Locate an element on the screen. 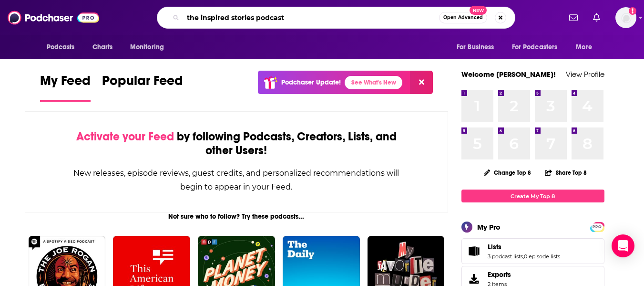 The width and height of the screenshot is (644, 286). a: Charts is located at coordinates (103, 47).